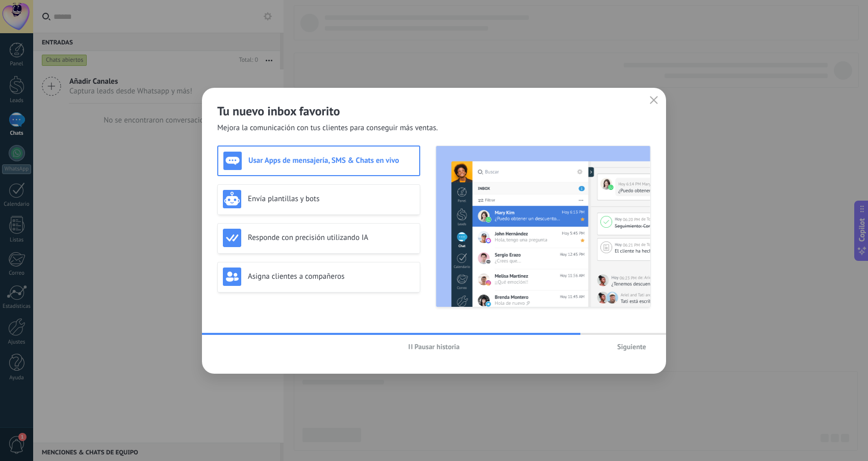 This screenshot has height=461, width=868. Describe the element at coordinates (434, 346) in the screenshot. I see `button: Pausar historia` at that location.